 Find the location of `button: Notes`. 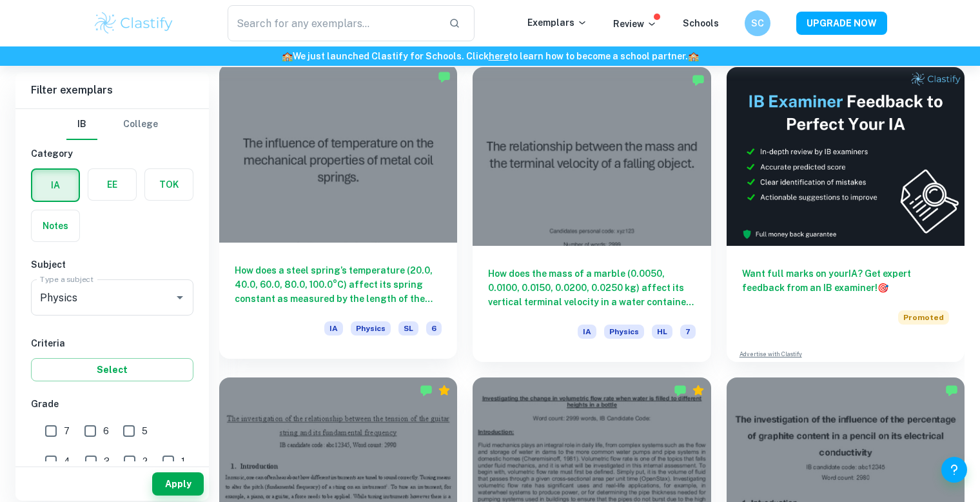

button: Notes is located at coordinates (56, 226).